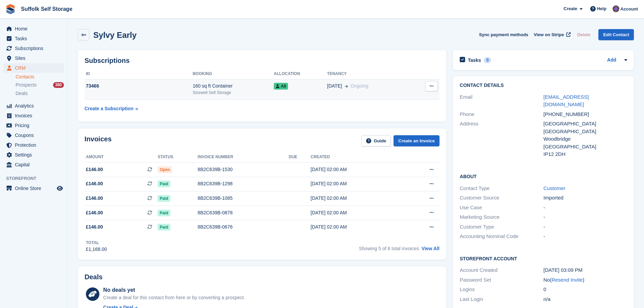 This screenshot has height=308, width=644. Describe the element at coordinates (234, 74) in the screenshot. I see `th: Booking` at that location.